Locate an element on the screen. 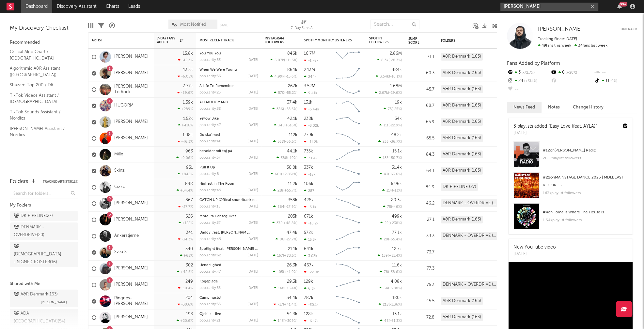  span: 864 is located at coordinates (281, 207).